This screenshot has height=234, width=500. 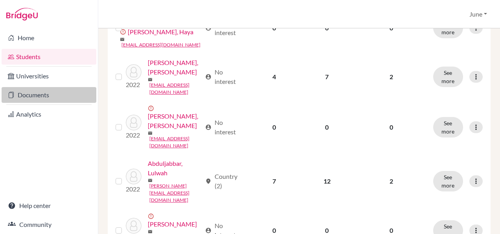 I want to click on a: Home, so click(x=49, y=38).